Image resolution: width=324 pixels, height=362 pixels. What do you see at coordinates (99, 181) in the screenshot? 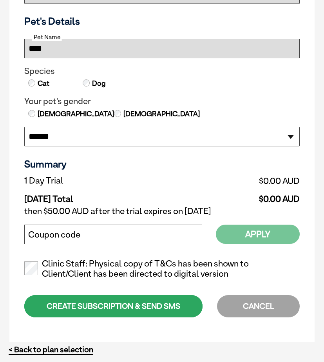
I see `td: 1 Day Trial` at bounding box center [99, 181].